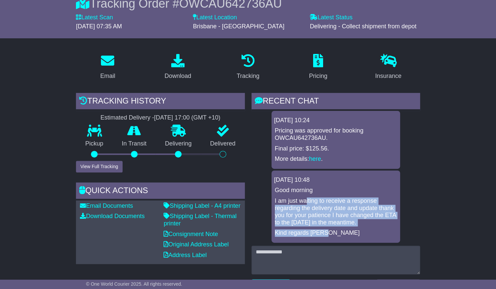 The image size is (496, 289). I want to click on div: Download, so click(178, 76).